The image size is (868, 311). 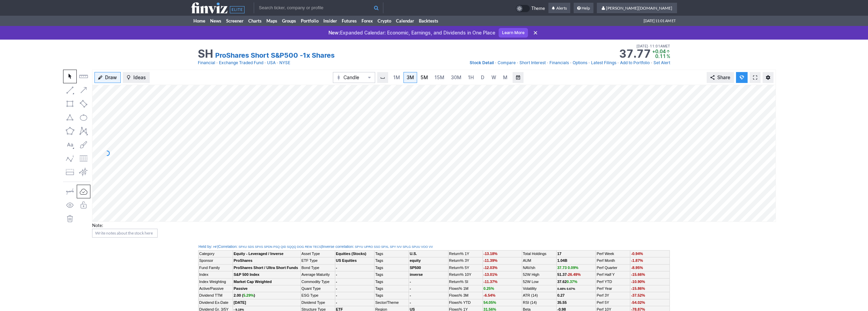 I want to click on span: M, so click(x=506, y=77).